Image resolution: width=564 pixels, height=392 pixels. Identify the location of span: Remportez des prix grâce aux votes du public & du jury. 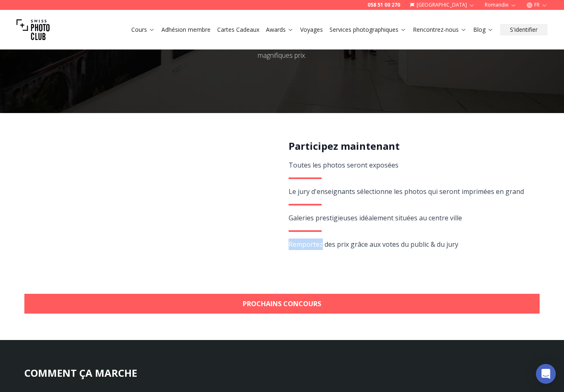
(373, 244).